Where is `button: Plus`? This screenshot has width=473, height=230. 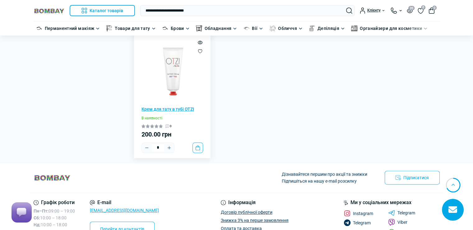
button: Plus is located at coordinates (169, 147).